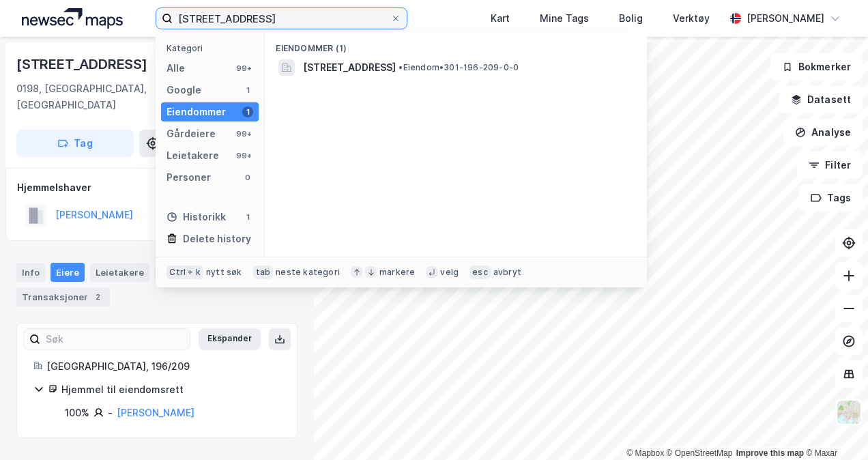 The height and width of the screenshot is (460, 868). I want to click on div: Transaksjoner, so click(63, 297).